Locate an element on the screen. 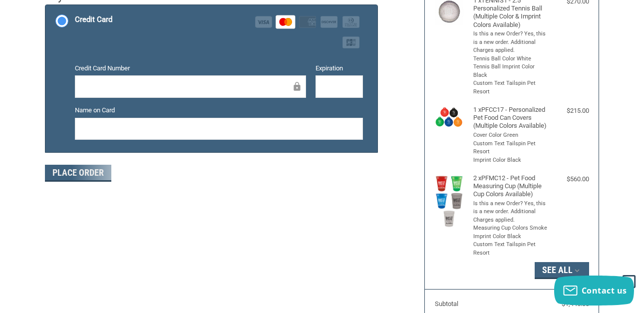 This screenshot has height=313, width=644. span: Subtotal is located at coordinates (446, 303).